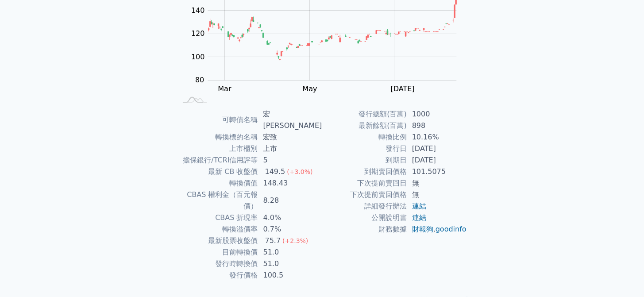 This screenshot has height=297, width=644. Describe the element at coordinates (198, 57) in the screenshot. I see `tspan: 100` at that location.